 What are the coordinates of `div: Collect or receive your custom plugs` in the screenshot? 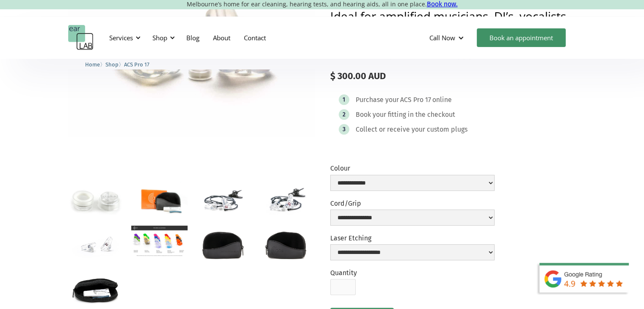 It's located at (411, 130).